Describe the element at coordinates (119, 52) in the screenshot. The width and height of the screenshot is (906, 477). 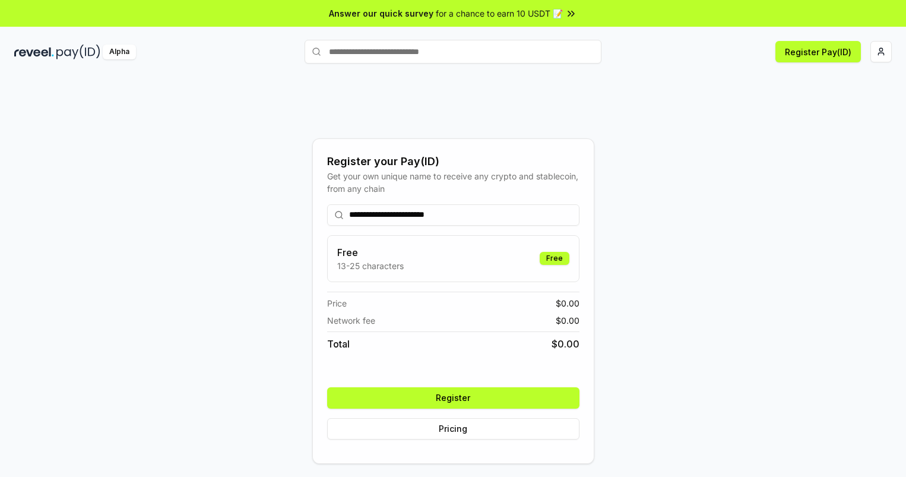
I see `div: Alpha` at that location.